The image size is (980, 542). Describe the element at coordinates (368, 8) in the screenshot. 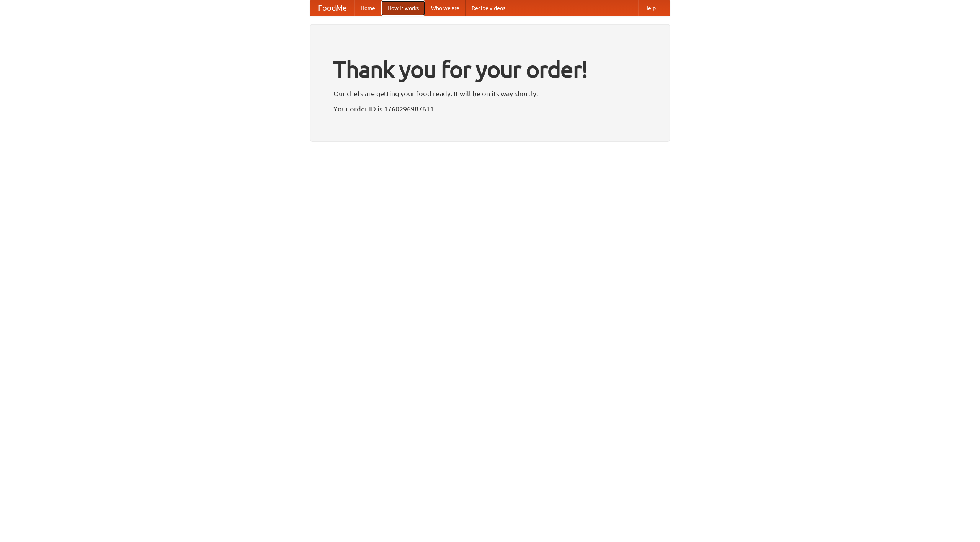

I see `a: Home` at that location.